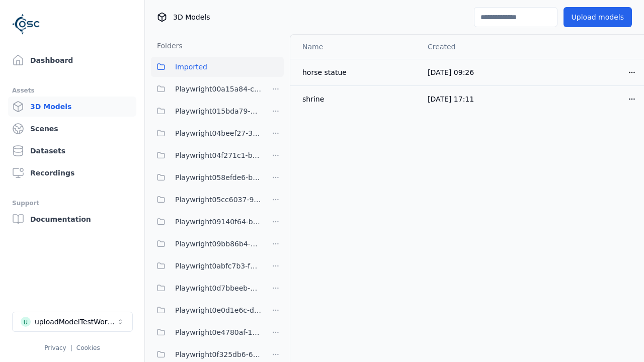 This screenshot has height=362, width=644. What do you see at coordinates (73, 322) in the screenshot?
I see `button: Select a workspace` at bounding box center [73, 322].